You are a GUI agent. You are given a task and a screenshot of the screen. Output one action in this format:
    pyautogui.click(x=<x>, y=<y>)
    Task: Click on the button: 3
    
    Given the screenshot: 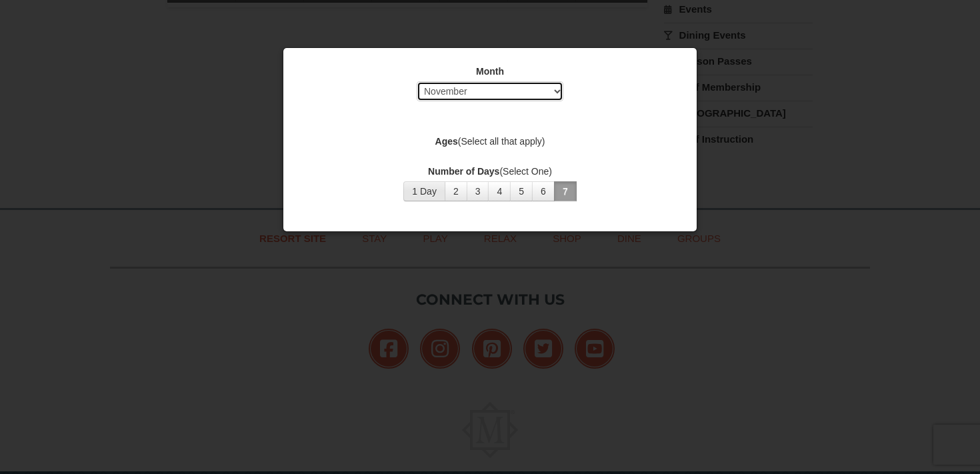 What is the action you would take?
    pyautogui.click(x=478, y=191)
    